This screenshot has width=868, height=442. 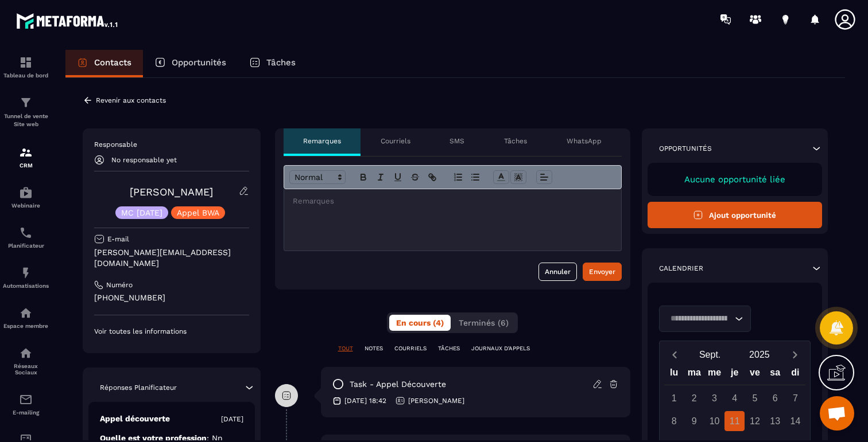 I want to click on div: 13, so click(x=775, y=421).